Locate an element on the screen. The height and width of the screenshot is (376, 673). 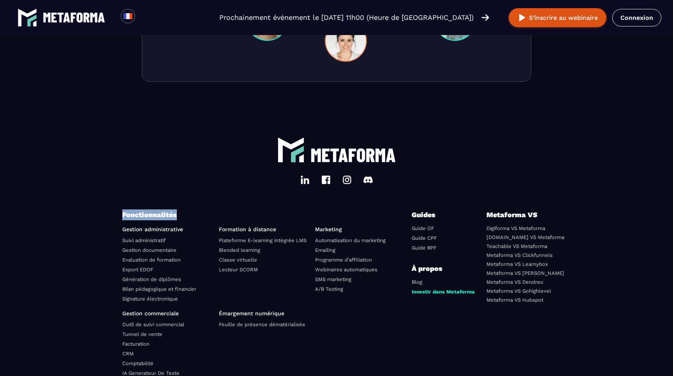
img: discord is located at coordinates (368, 180).